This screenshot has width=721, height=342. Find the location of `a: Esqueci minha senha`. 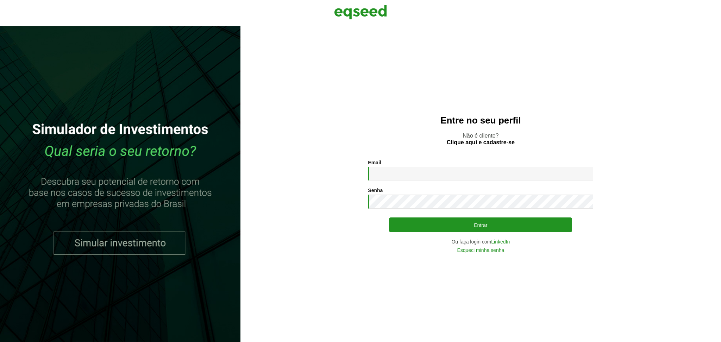

a: Esqueci minha senha is located at coordinates (481, 250).